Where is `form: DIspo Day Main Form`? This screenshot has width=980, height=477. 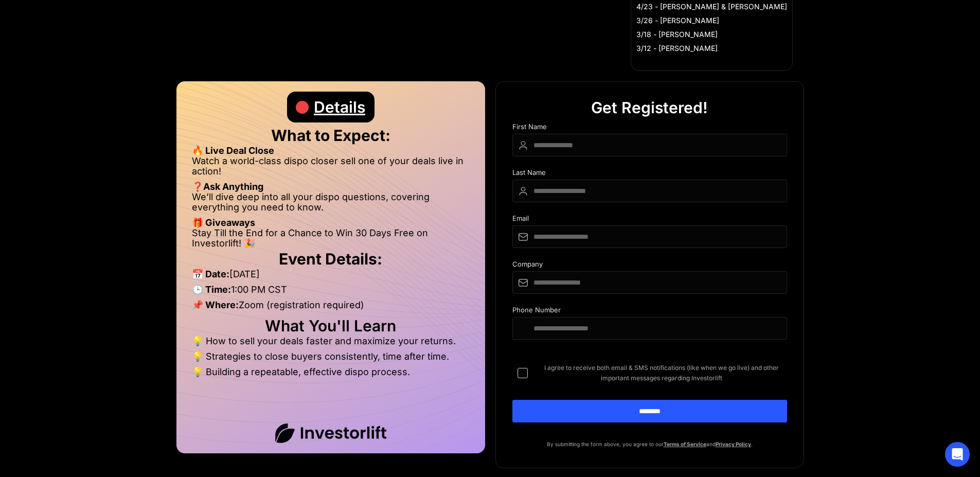
form: DIspo Day Main Form is located at coordinates (649, 280).